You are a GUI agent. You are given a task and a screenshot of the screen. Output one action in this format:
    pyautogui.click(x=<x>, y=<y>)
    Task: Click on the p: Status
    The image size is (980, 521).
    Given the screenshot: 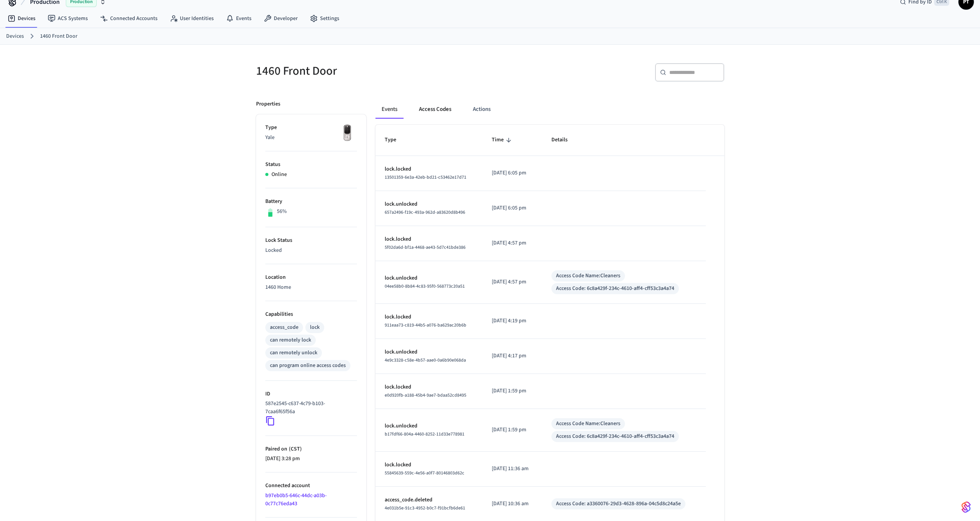 What is the action you would take?
    pyautogui.click(x=311, y=165)
    